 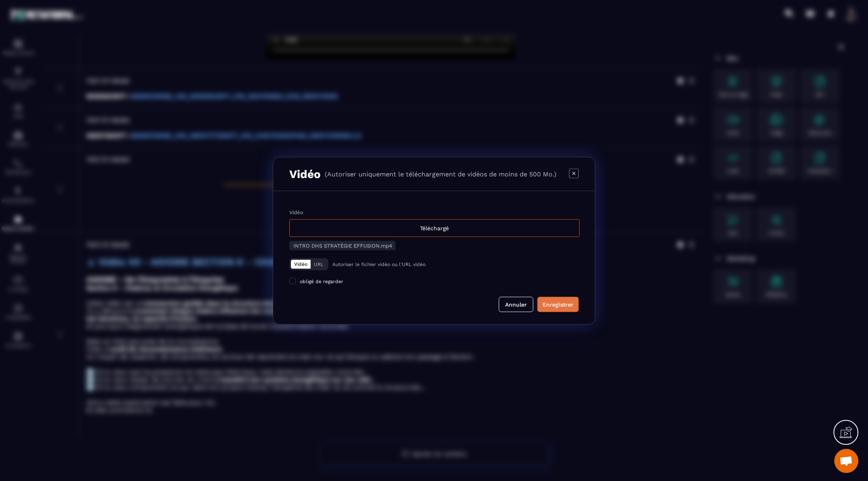 I want to click on div: Enregistrer, so click(x=558, y=304).